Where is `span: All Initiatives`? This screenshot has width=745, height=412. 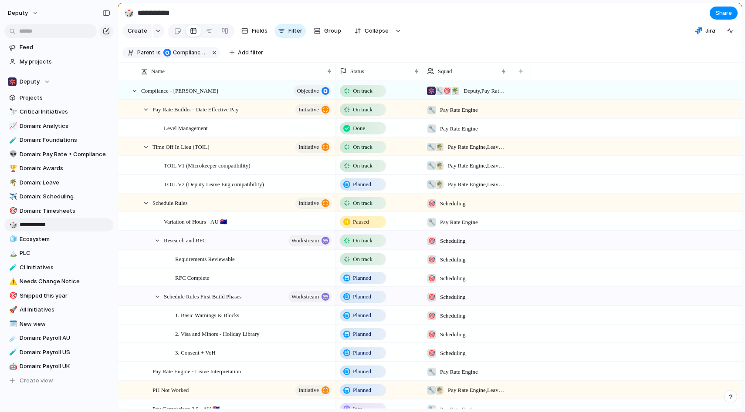
span: All Initiatives is located at coordinates (65, 310).